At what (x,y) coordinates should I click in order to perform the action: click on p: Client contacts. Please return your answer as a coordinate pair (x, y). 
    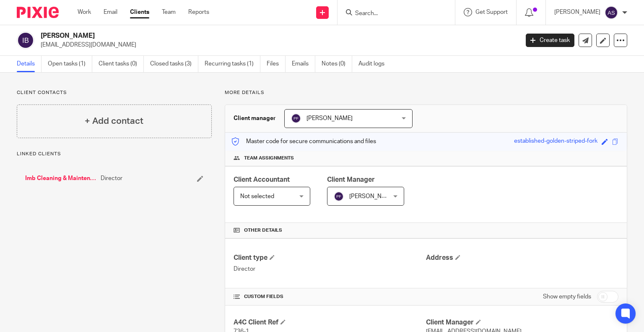
    Looking at the image, I should click on (114, 93).